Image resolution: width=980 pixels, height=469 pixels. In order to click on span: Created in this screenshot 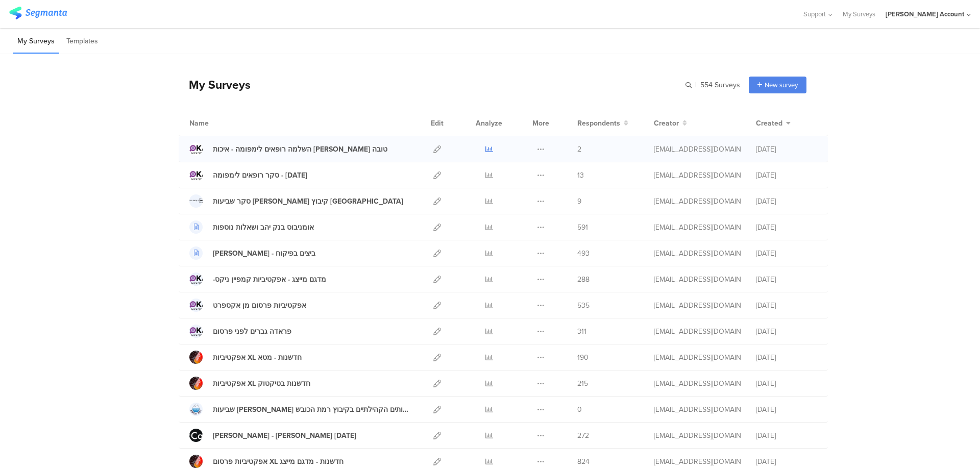, I will do `click(769, 123)`.